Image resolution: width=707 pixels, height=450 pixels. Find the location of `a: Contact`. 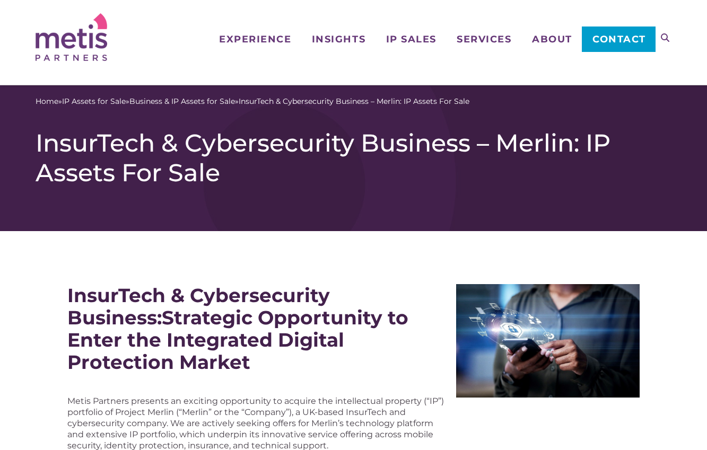

a: Contact is located at coordinates (618, 39).